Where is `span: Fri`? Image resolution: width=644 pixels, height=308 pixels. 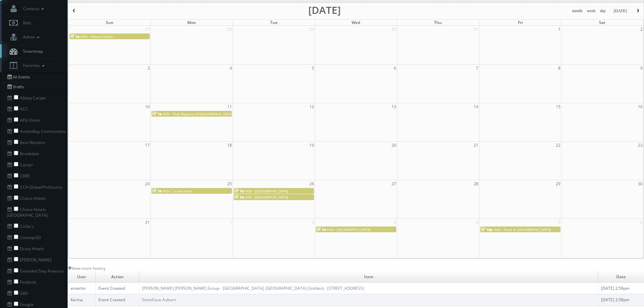
span: Fri is located at coordinates (520, 22).